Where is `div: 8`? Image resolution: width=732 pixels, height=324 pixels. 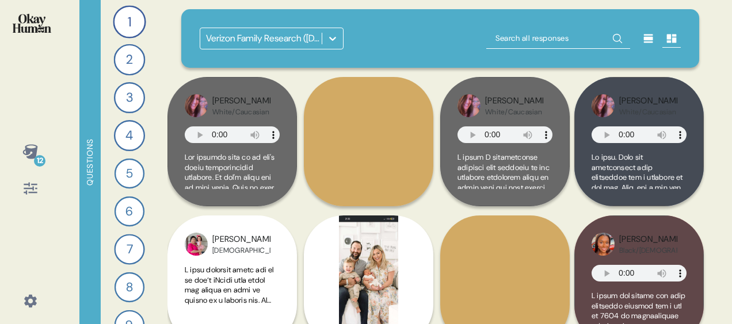 div: 8 is located at coordinates (129, 288).